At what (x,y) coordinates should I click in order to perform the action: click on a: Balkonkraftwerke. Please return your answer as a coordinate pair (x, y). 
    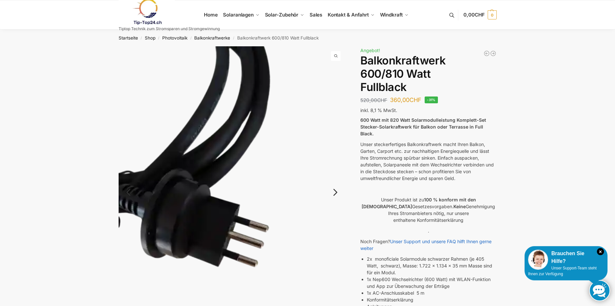
    Looking at the image, I should click on (212, 38).